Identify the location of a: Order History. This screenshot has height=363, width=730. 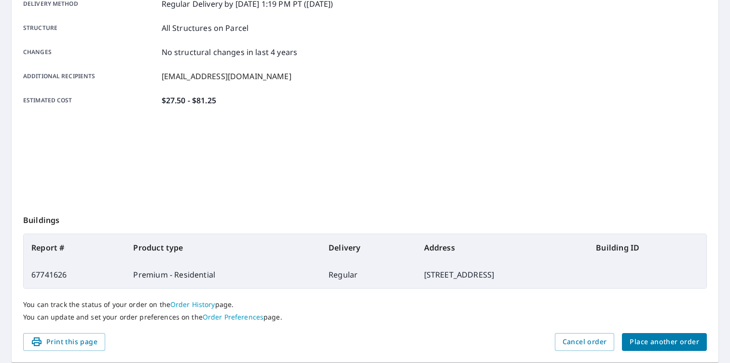
(193, 304).